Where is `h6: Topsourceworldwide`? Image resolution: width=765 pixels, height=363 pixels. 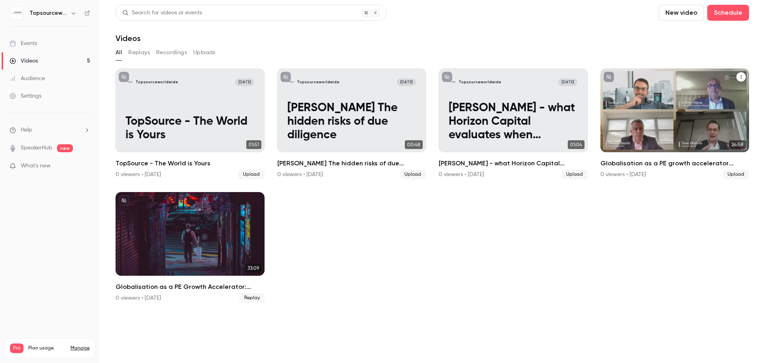
h6: Topsourceworldwide is located at coordinates (48, 13).